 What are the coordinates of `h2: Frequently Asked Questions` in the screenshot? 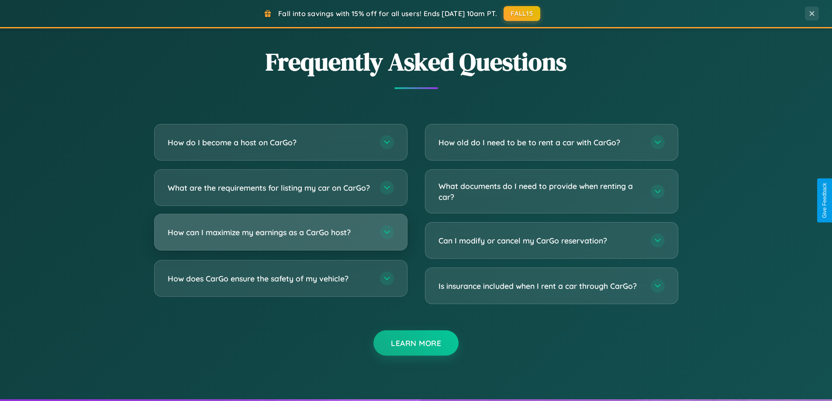 It's located at (416, 62).